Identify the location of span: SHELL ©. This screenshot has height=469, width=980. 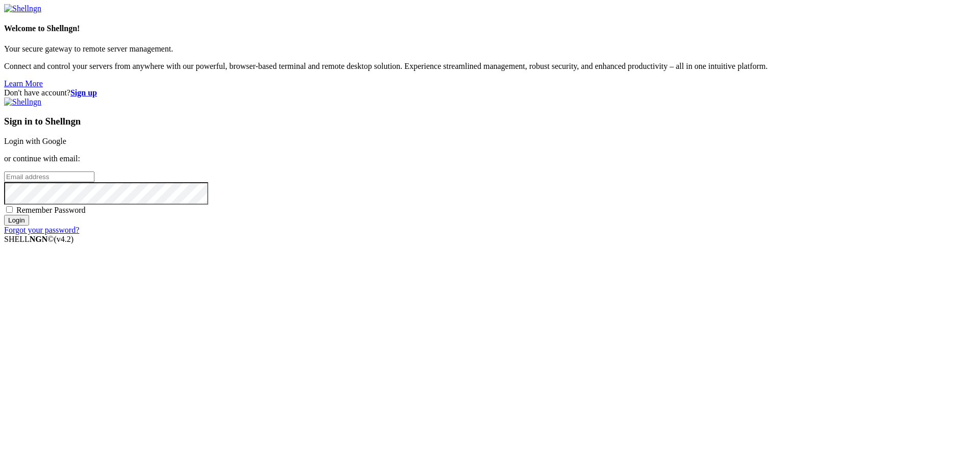
(39, 239).